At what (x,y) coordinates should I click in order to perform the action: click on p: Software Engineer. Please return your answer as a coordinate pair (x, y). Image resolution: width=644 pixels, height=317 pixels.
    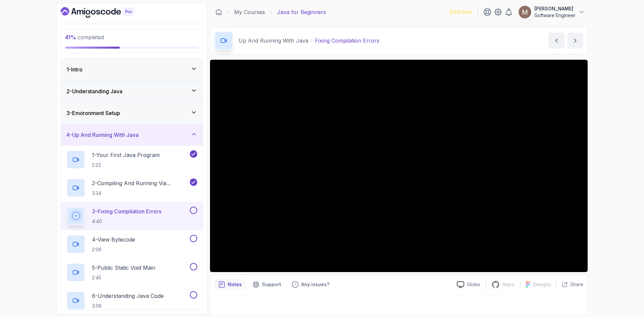
    Looking at the image, I should click on (554, 16).